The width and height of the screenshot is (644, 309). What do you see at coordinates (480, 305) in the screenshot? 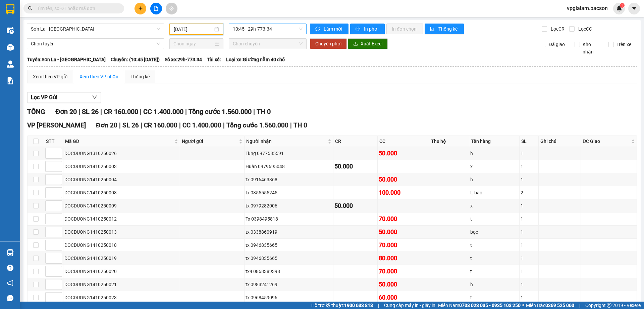
I see `span: Miền Nam` at bounding box center [480, 305].